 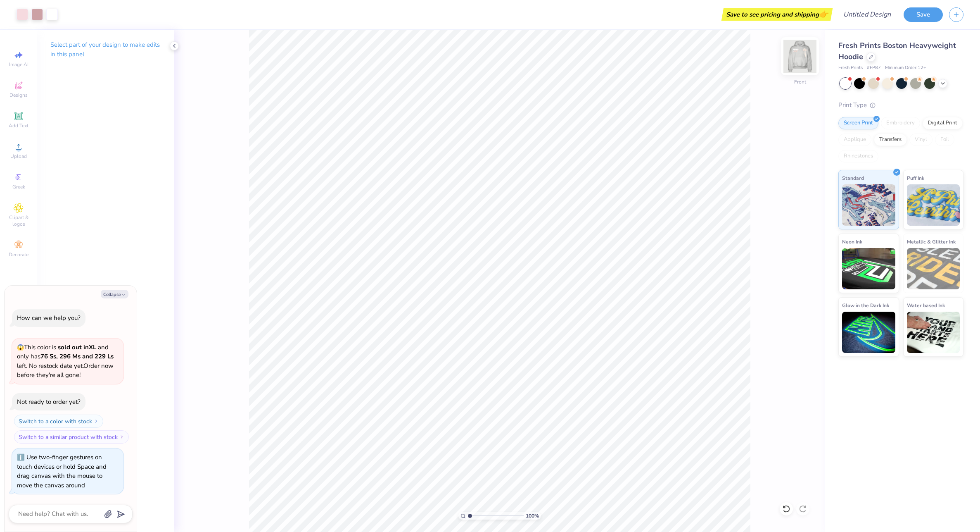 What do you see at coordinates (65, 362) in the screenshot?
I see `span: This color is and only has left . No restock date yet. Order now before they're all gone!` at bounding box center [65, 362].